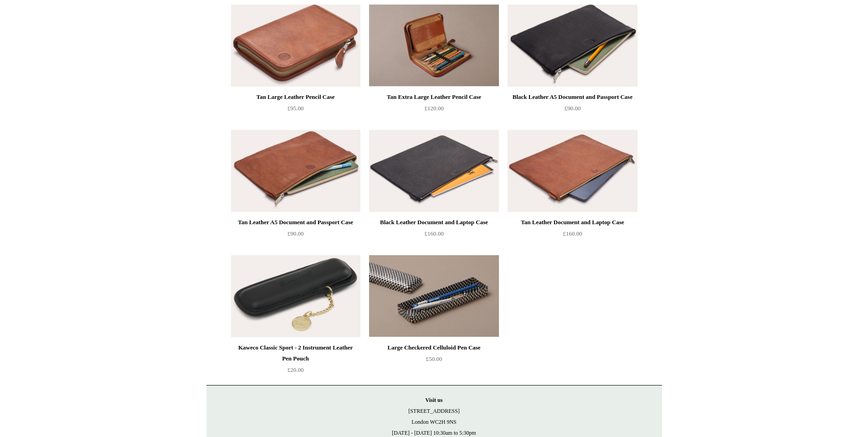 Image resolution: width=868 pixels, height=437 pixels. What do you see at coordinates (295, 108) in the screenshot?
I see `span: £95.00` at bounding box center [295, 108].